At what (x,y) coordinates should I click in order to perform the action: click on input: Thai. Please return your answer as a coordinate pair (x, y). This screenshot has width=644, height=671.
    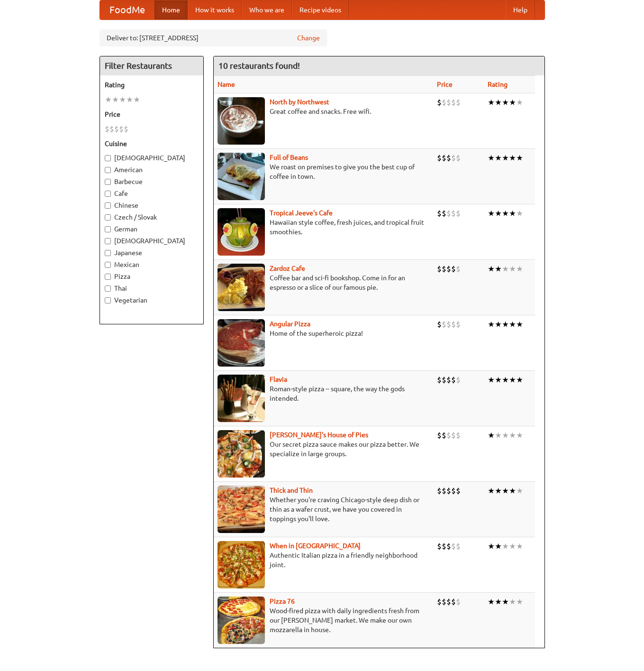
    Looking at the image, I should click on (108, 288).